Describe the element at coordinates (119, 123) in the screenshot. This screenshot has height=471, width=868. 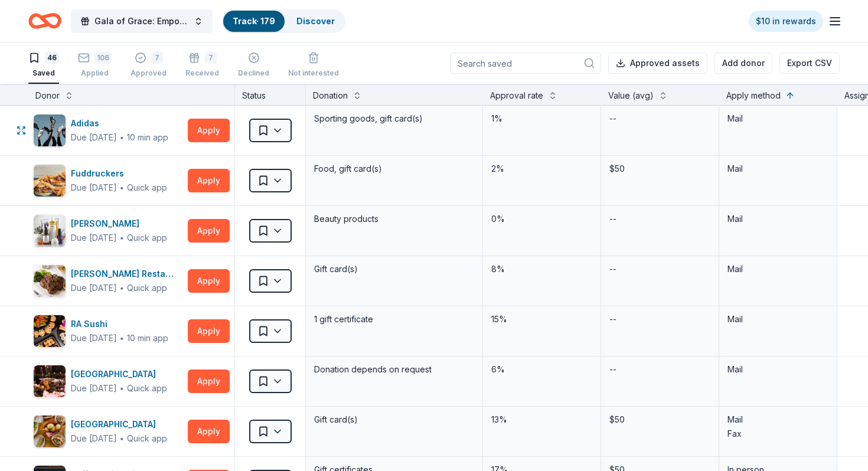
I see `div: Adidas` at that location.